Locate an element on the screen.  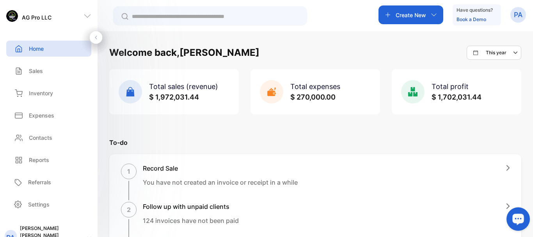
span: $ 270,000.00 is located at coordinates (313, 97).